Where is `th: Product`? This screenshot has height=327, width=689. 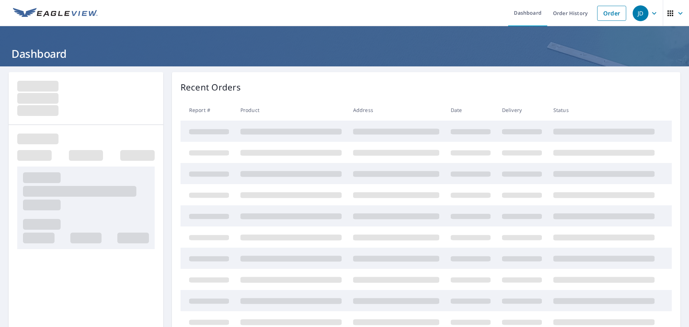
th: Product is located at coordinates (291, 110).